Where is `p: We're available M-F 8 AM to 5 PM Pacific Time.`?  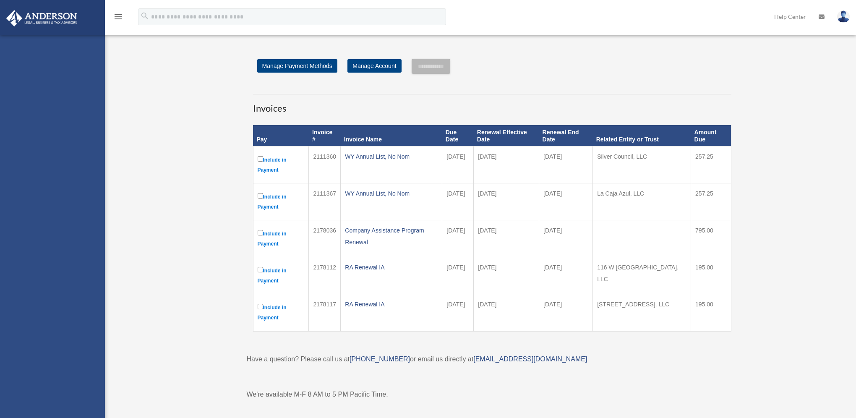
p: We're available M-F 8 AM to 5 PM Pacific Time. is located at coordinates (492, 394).